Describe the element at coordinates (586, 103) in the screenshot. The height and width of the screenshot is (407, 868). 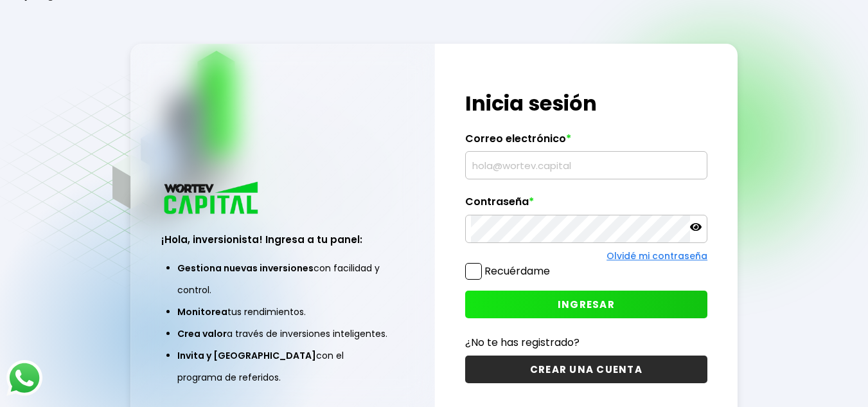
I see `h1: Inicia sesión` at that location.